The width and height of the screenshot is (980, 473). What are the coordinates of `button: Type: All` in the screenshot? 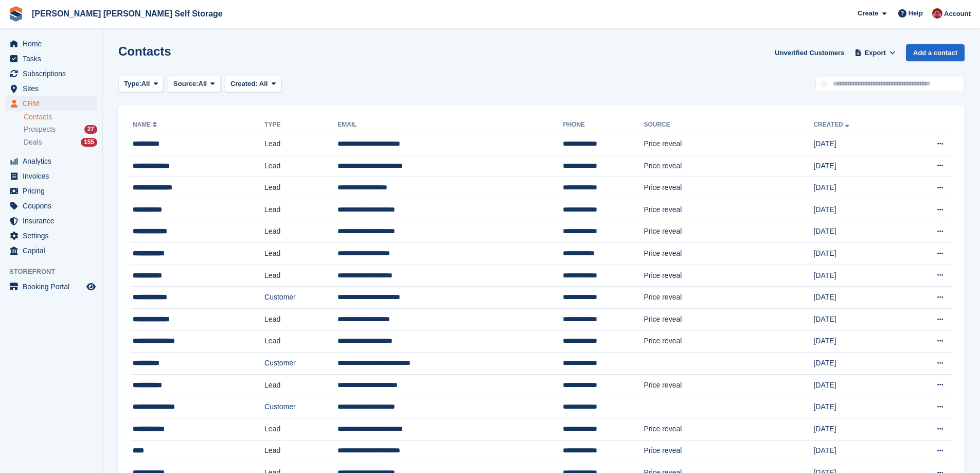 It's located at (141, 84).